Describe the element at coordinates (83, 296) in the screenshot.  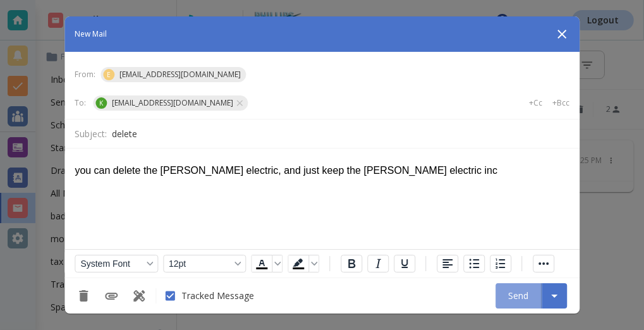
I see `button: Discard` at that location.